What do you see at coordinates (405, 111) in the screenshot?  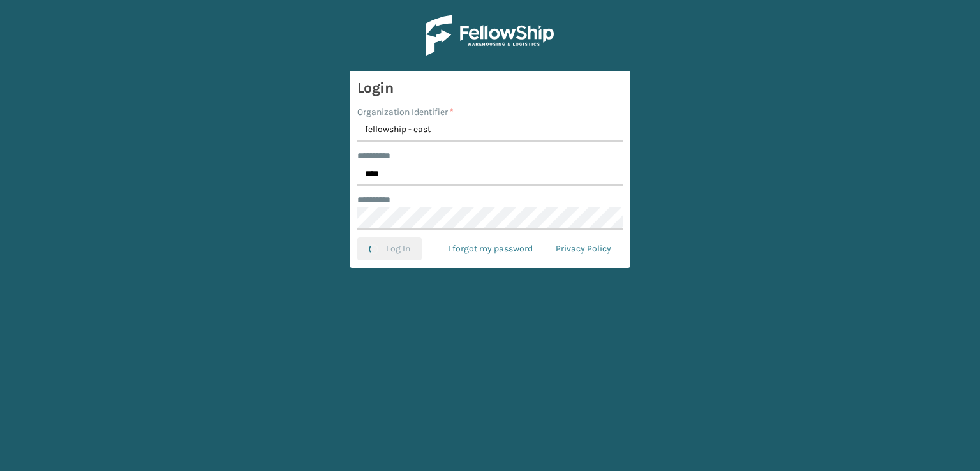 I see `label: Organization Identifier` at bounding box center [405, 111].